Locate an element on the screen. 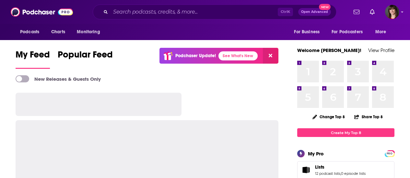  a: Popular Feed is located at coordinates (85, 59).